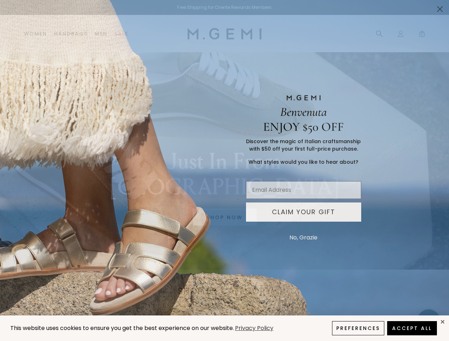 This screenshot has height=341, width=449. I want to click on span: This website uses cookies to ensure you get the best experience on our website., so click(122, 328).